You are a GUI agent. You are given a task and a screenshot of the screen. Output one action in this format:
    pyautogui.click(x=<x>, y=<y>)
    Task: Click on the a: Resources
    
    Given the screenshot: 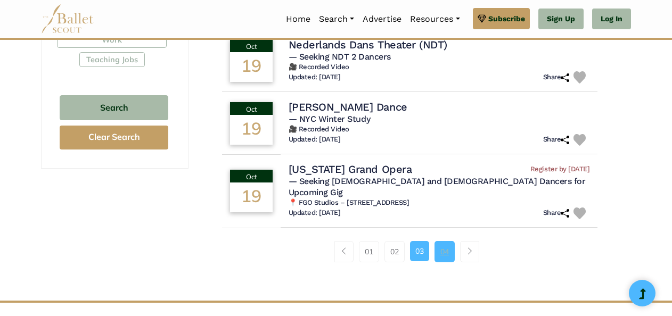 What is the action you would take?
    pyautogui.click(x=434, y=19)
    